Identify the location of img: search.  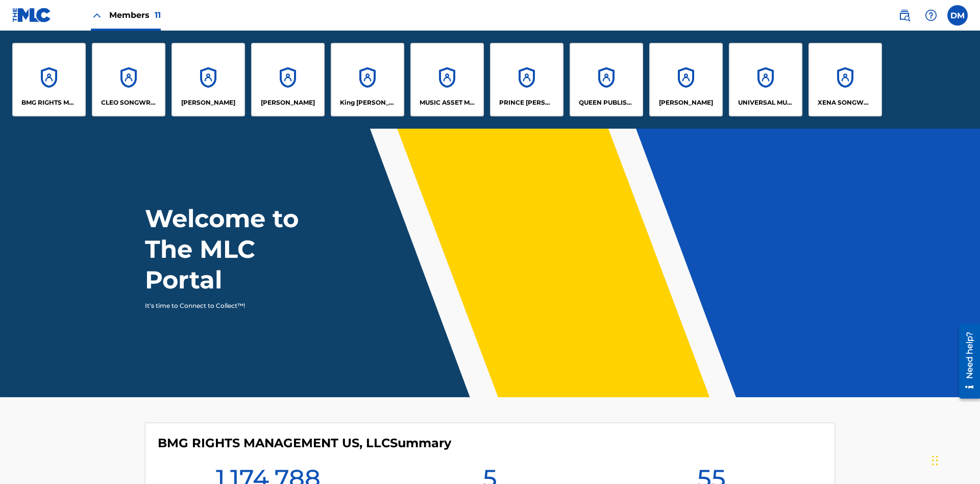
(905, 15).